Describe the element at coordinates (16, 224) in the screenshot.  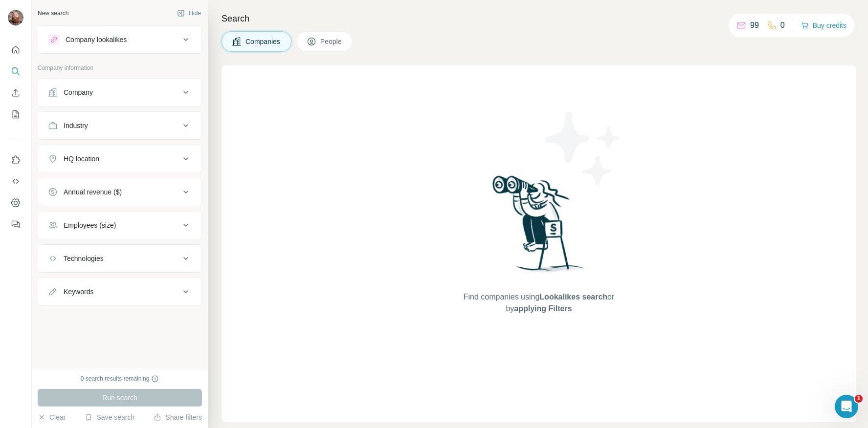
I see `button: Feedback` at that location.